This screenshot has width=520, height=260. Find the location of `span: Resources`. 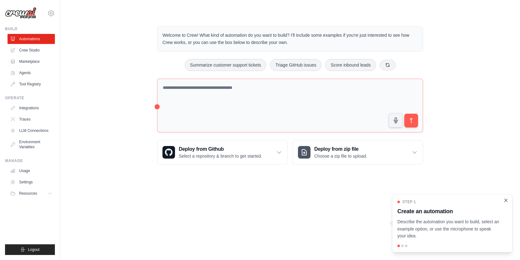

span: Resources is located at coordinates (28, 193).